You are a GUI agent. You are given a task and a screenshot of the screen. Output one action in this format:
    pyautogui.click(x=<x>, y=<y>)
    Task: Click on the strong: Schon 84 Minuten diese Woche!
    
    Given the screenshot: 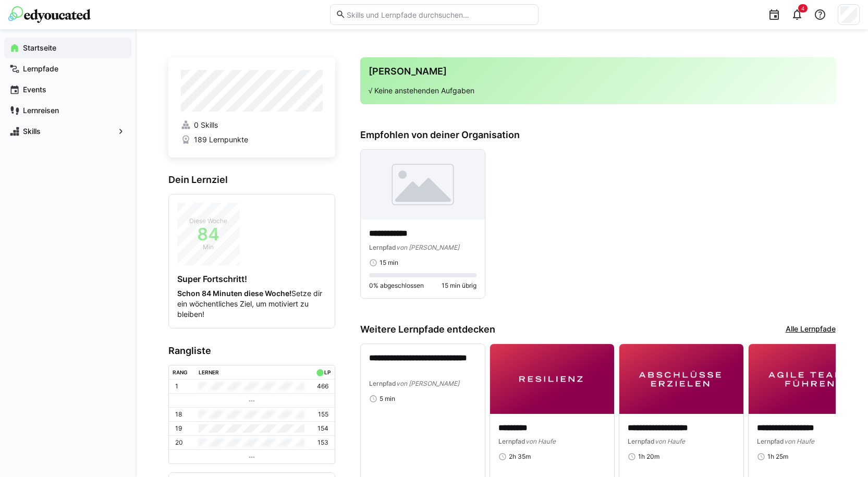 What is the action you would take?
    pyautogui.click(x=234, y=293)
    